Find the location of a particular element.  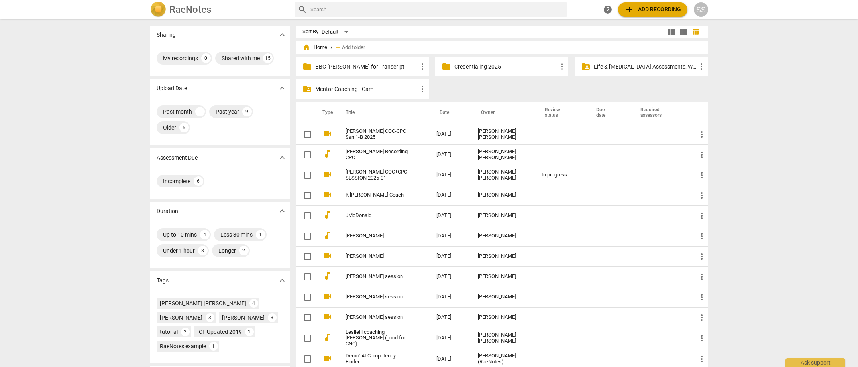

th: Type is located at coordinates (326, 113).